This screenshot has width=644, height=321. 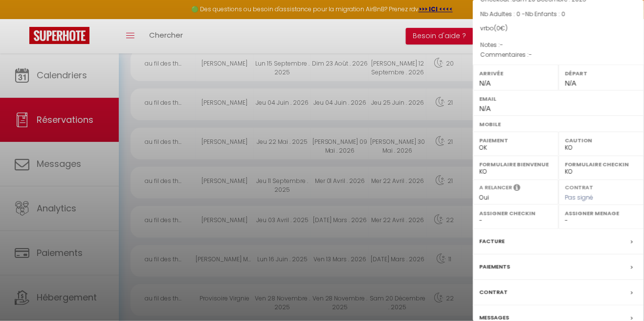 What do you see at coordinates (495, 187) in the screenshot?
I see `label: A relancer` at bounding box center [495, 187].